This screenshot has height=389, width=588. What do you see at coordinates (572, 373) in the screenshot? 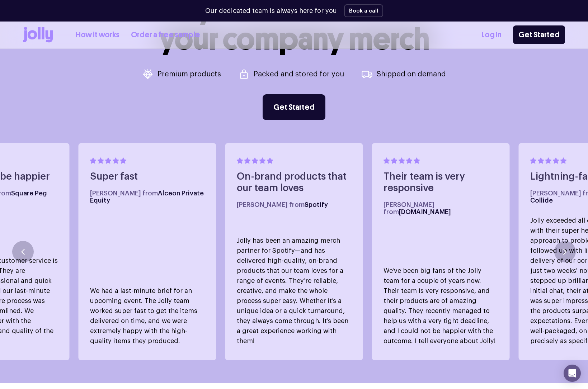
I see `div: Open Intercom Messenger` at bounding box center [572, 373].